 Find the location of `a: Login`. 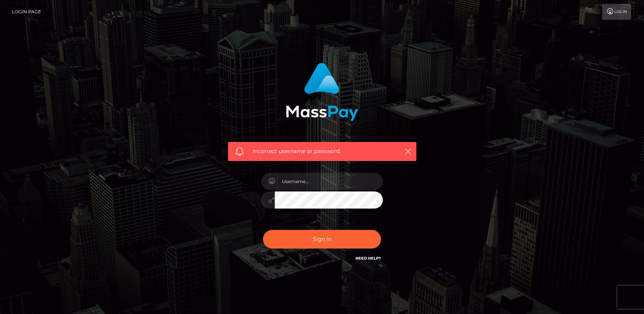

a: Login is located at coordinates (617, 12).